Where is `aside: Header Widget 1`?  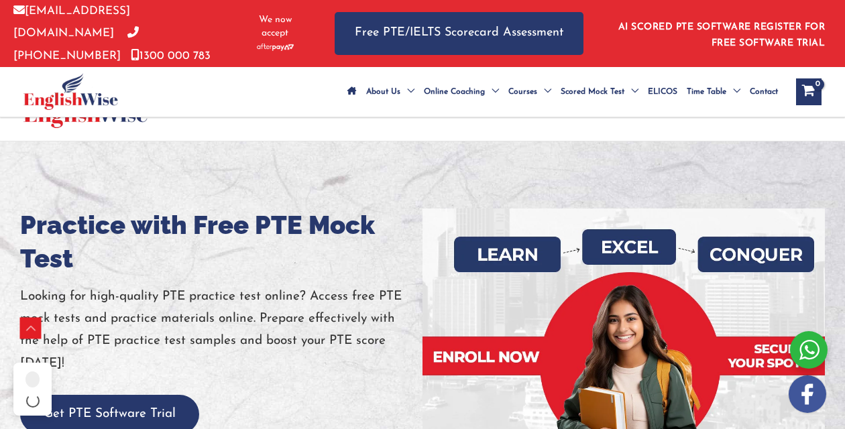
aside: Header Widget 1 is located at coordinates (721, 33).